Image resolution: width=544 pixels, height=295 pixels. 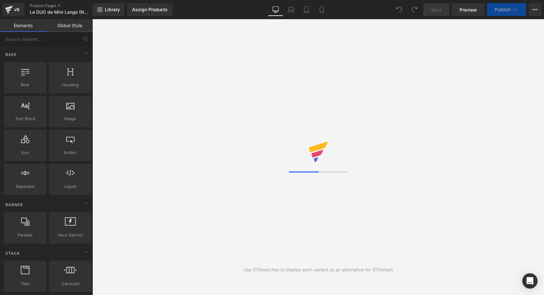 I want to click on span: Row, so click(x=25, y=85).